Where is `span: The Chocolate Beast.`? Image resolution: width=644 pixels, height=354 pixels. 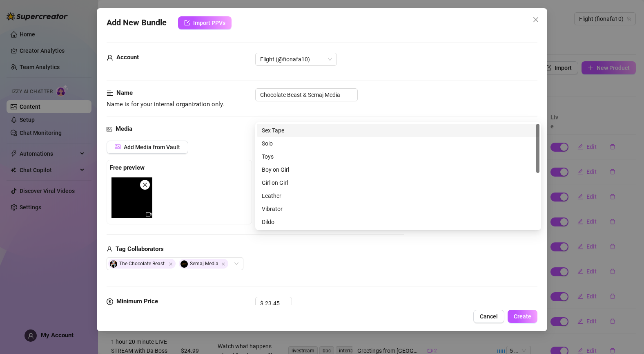
span: The Chocolate Beast. is located at coordinates (142, 264).